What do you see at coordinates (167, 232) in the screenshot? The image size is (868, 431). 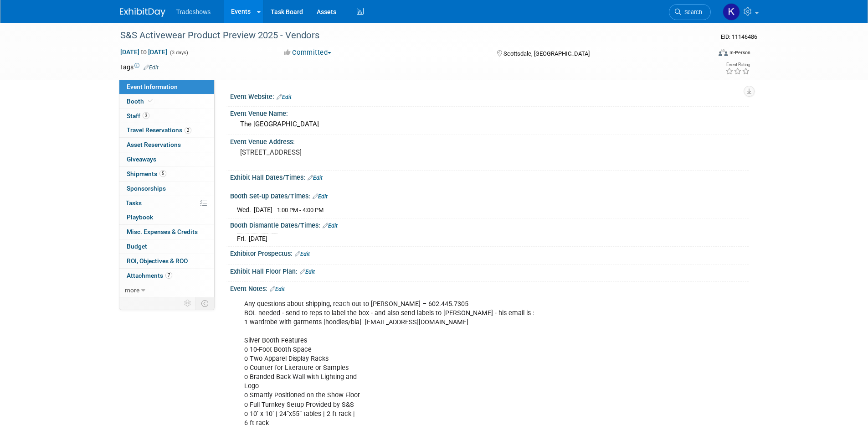 I see `a: Misc. Expenses & Credits` at bounding box center [167, 232].